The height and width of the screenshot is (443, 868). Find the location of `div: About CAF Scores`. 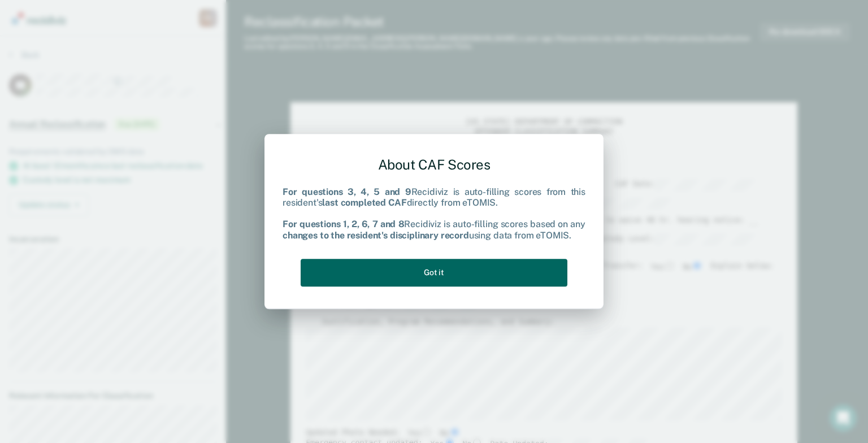

div: About CAF Scores is located at coordinates (434, 164).